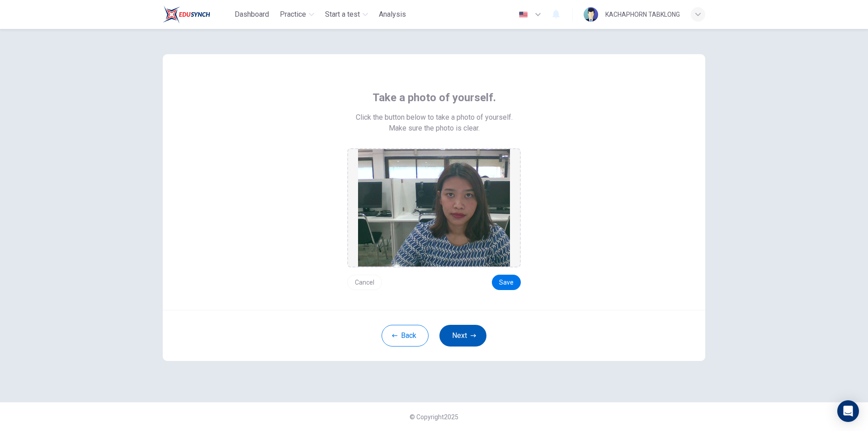 Image resolution: width=868 pixels, height=431 pixels. What do you see at coordinates (434, 208) in the screenshot?
I see `img: preview screemshot` at bounding box center [434, 208].